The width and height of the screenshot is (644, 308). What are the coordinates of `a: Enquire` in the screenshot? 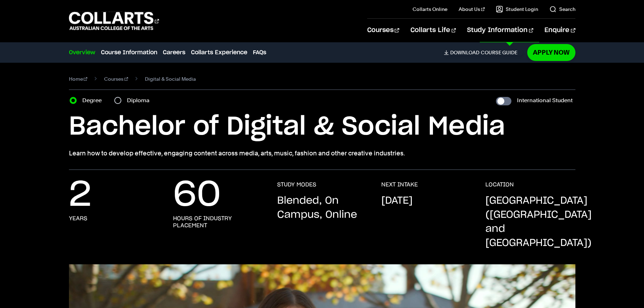 It's located at (559, 30).